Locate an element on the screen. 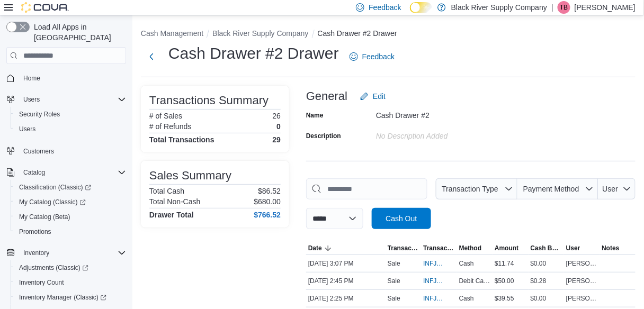 This screenshot has width=644, height=309. span: Classification (Classic) is located at coordinates (70, 188).